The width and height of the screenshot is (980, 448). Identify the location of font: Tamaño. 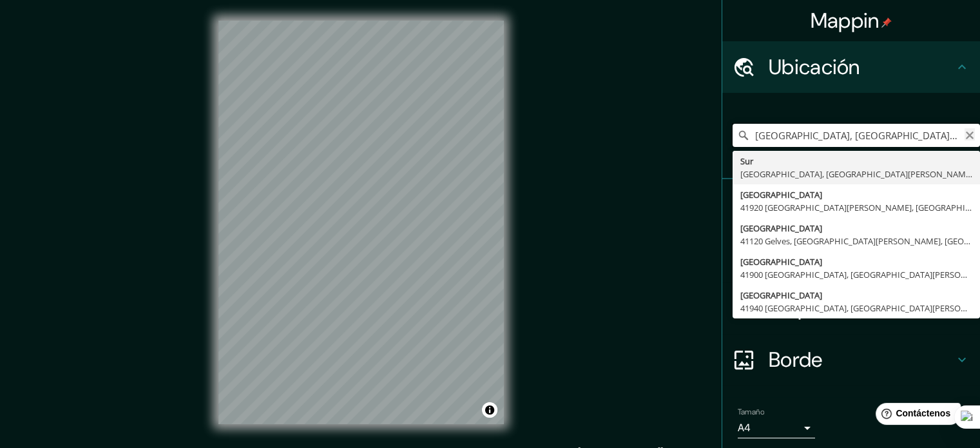
(751, 412).